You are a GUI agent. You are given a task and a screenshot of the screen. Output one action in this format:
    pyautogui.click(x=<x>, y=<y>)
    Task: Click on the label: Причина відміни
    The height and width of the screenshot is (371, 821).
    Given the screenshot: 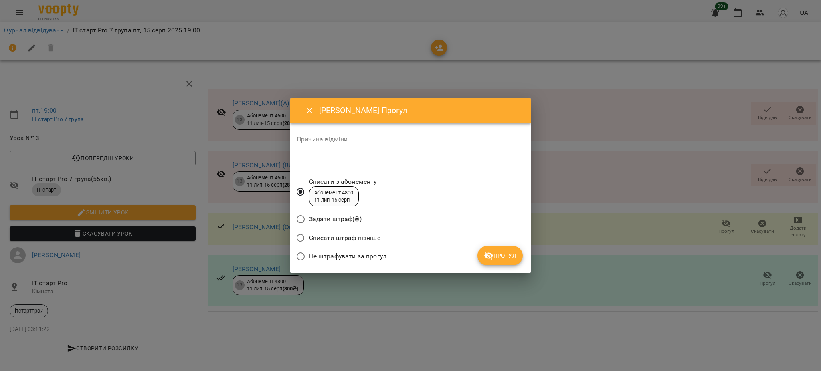 What is the action you would take?
    pyautogui.click(x=410, y=139)
    